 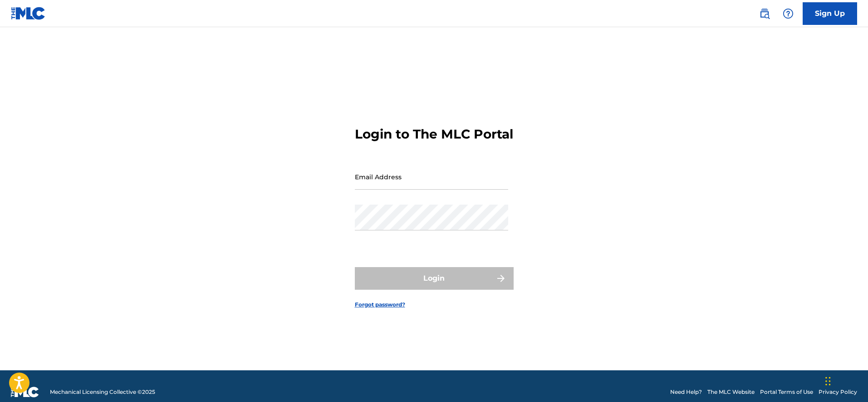 I want to click on span: Mechanical Licensing Collective © 2025, so click(x=102, y=392).